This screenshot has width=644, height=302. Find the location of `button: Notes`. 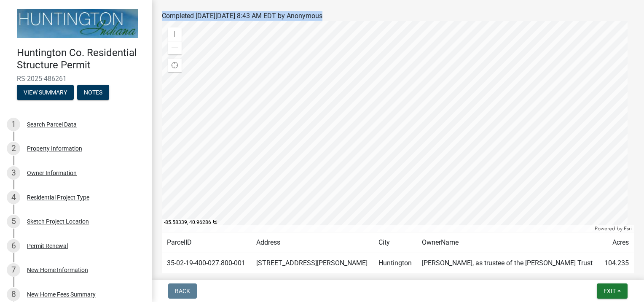

button: Notes is located at coordinates (93, 92).